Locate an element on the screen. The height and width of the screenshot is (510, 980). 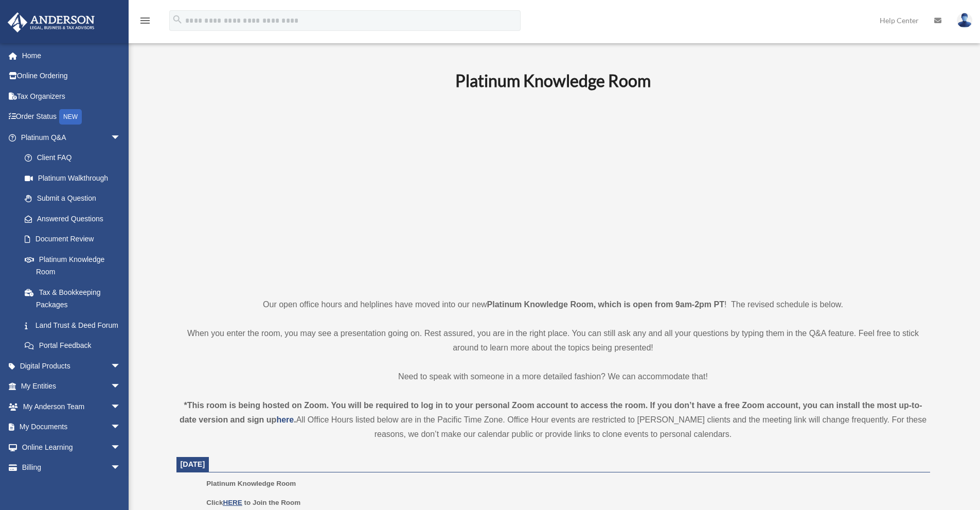
a: Tax & Bookkeeping Packages is located at coordinates (75, 299).